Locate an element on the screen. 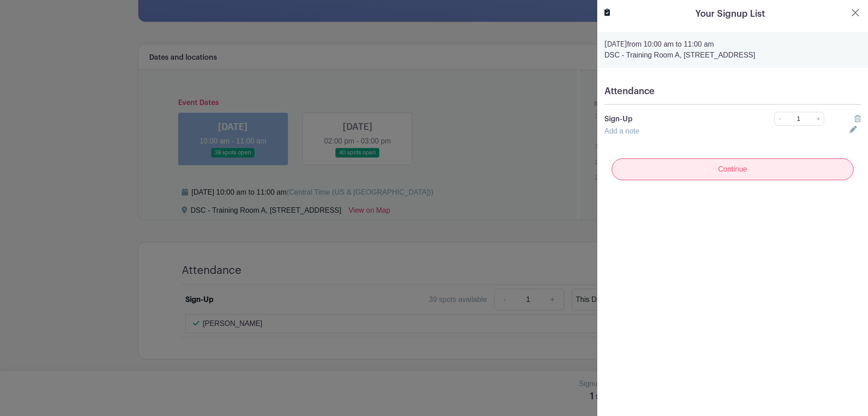 The height and width of the screenshot is (416, 868). input: Continue is located at coordinates (732, 169).